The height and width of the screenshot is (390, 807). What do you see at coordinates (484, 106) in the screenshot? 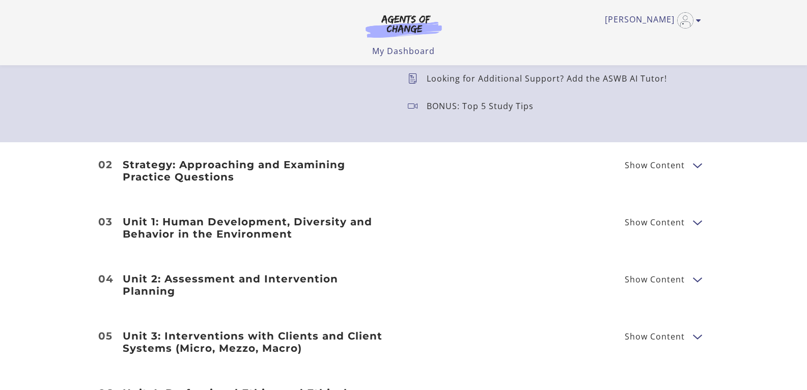
I see `p: BONUS: Top 5 Study Tips` at bounding box center [484, 106].